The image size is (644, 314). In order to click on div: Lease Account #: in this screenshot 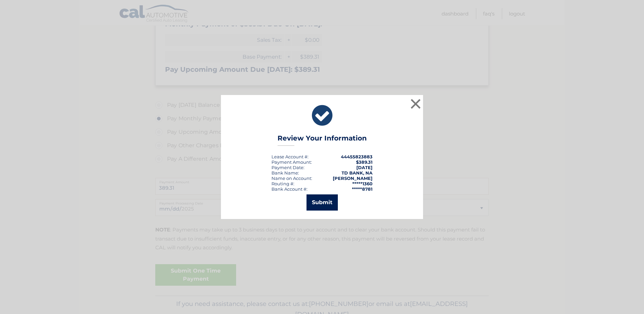, I will do `click(290, 156)`.